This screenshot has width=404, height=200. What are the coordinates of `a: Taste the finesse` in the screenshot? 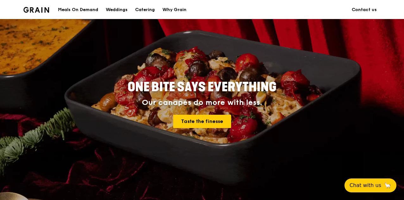 It's located at (202, 121).